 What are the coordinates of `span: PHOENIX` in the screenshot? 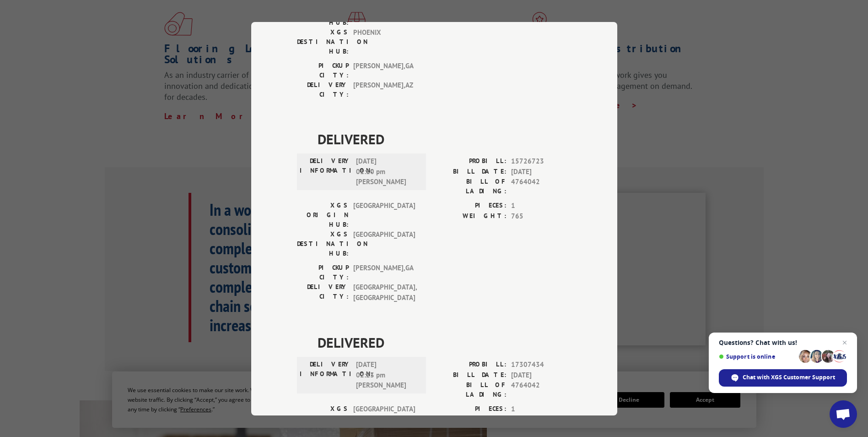 It's located at (384, 41).